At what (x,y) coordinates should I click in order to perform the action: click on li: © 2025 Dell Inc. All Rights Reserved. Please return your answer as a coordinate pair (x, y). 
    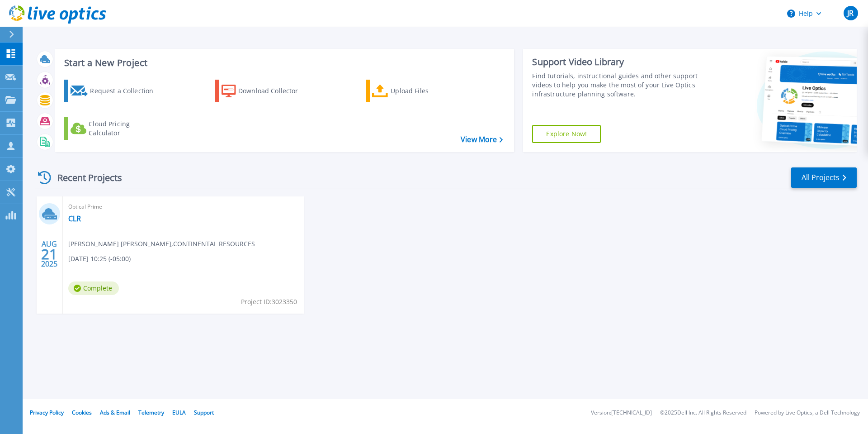
    Looking at the image, I should click on (703, 412).